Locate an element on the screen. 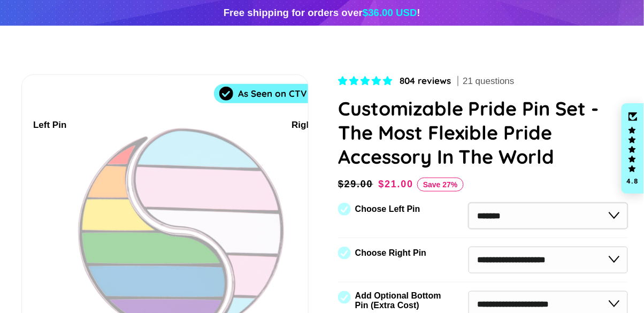 This screenshot has height=313, width=644. label: Choose Left Pin is located at coordinates (388, 209).